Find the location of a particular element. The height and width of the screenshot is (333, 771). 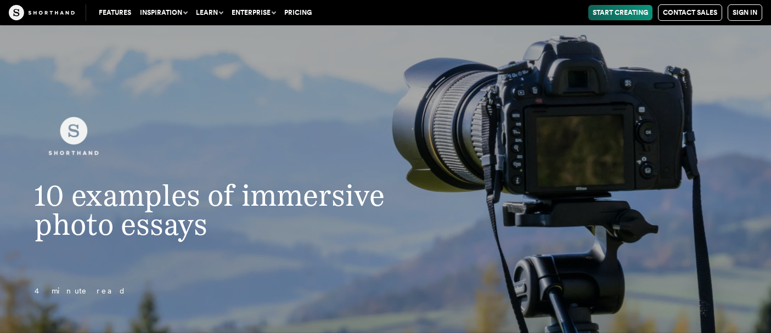

a: Sign in is located at coordinates (745, 13).